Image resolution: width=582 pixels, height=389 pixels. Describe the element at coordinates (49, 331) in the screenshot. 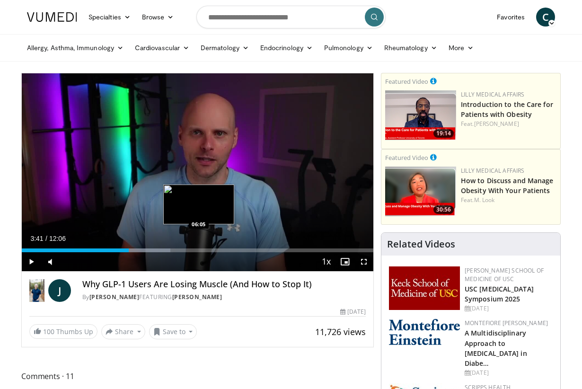

I see `span: 100` at that location.